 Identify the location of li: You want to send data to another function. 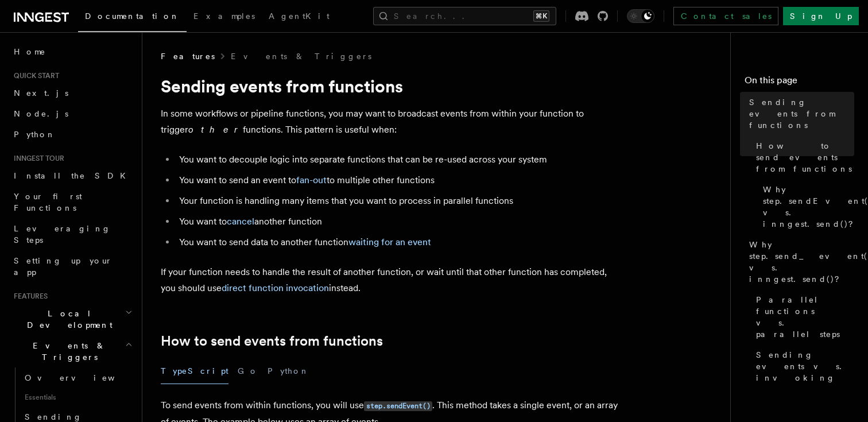
(398, 243).